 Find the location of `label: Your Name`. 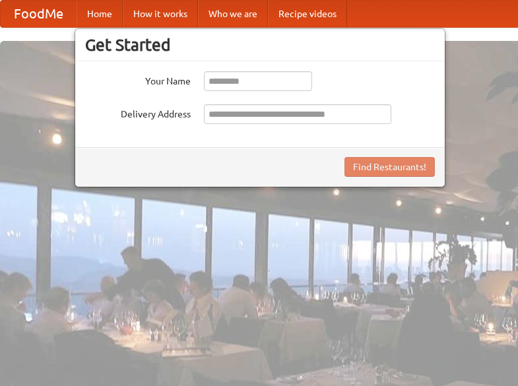

label: Your Name is located at coordinates (138, 79).